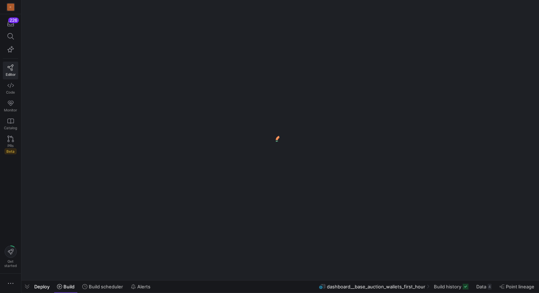 The height and width of the screenshot is (293, 539). I want to click on span: dashboard__base_auction_wallets_first_hour, so click(376, 287).